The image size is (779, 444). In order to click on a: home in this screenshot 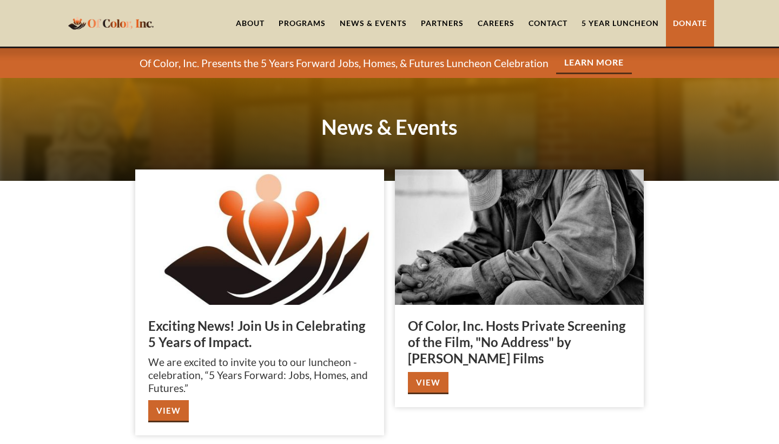, I will do `click(111, 23)`.